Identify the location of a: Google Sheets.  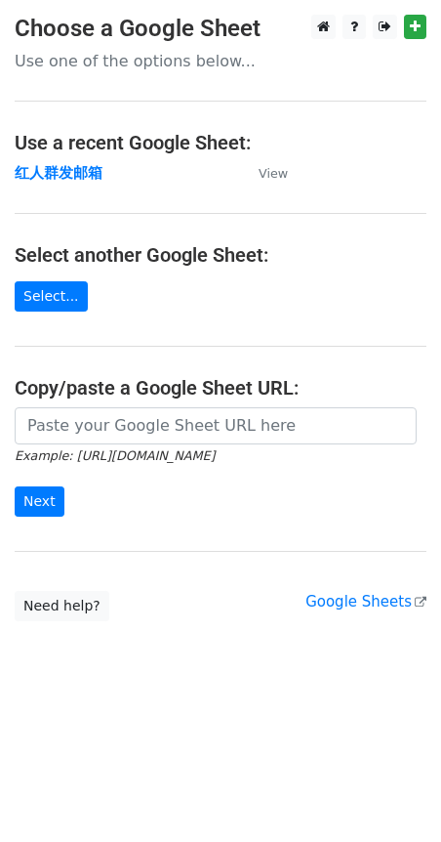
(366, 602).